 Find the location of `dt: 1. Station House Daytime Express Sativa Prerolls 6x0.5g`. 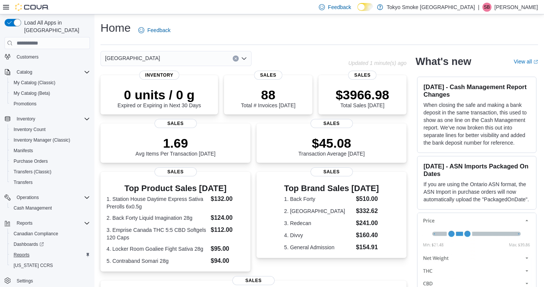

dt: 1. Station House Daytime Express Sativa Prerolls 6x0.5g is located at coordinates (157, 203).